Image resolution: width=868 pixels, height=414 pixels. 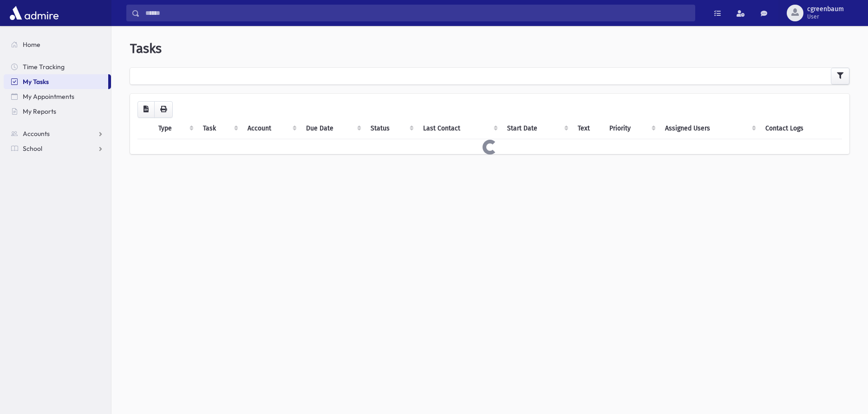 What do you see at coordinates (57, 149) in the screenshot?
I see `a: School` at bounding box center [57, 149].